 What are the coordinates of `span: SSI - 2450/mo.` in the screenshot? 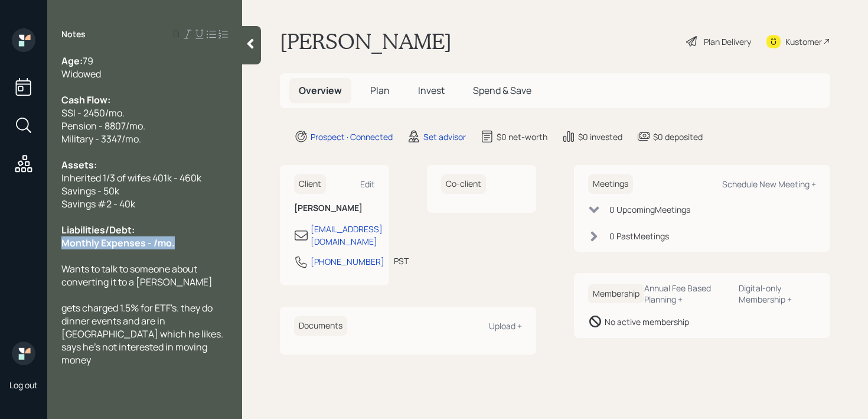 It's located at (92, 113).